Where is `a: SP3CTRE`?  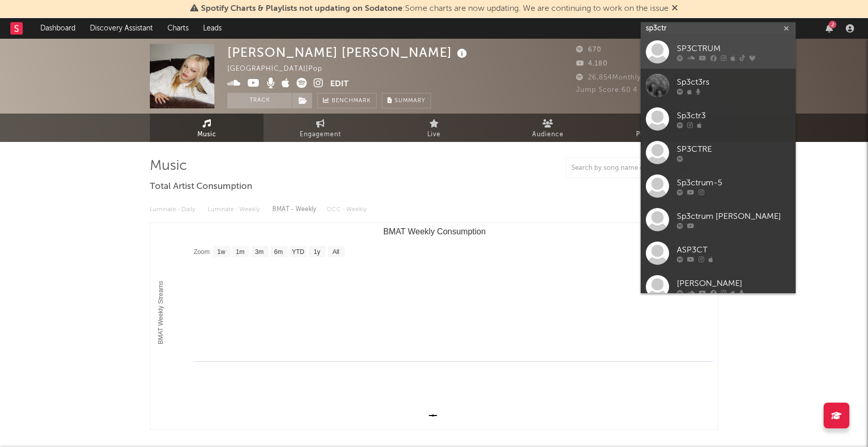
a: SP3CTRE is located at coordinates (718, 152).